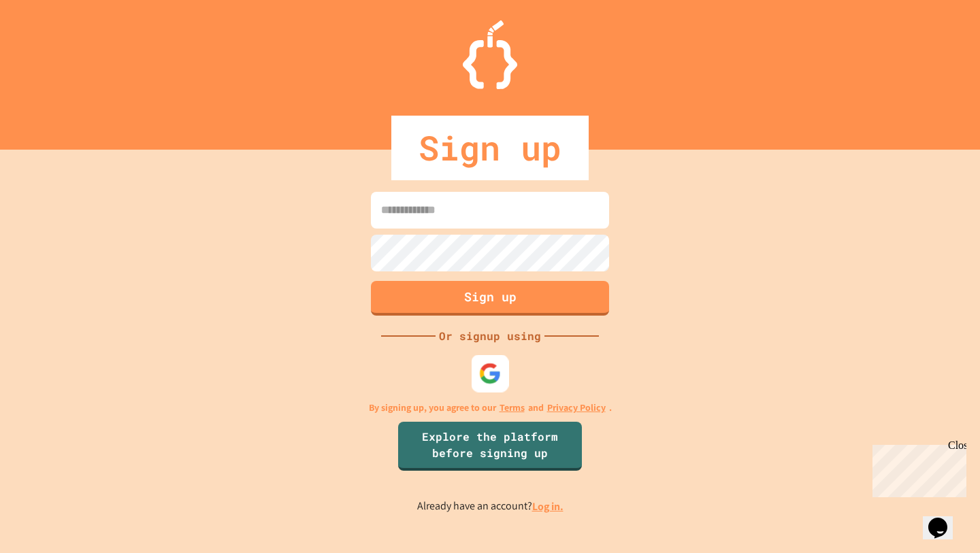  What do you see at coordinates (490, 55) in the screenshot?
I see `img: Logo.svg` at bounding box center [490, 55].